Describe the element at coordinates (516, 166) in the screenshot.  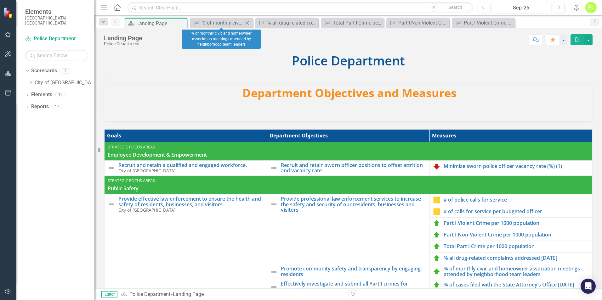
I see `a: Minimize sworn police officer vacancy rate (%) (1)` at that location.